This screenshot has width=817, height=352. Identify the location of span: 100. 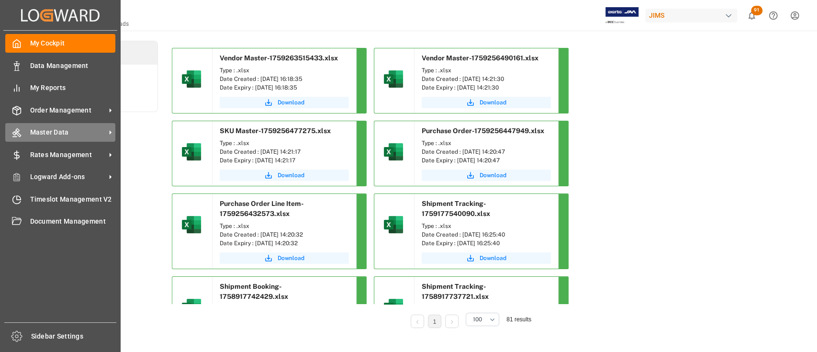
(477, 319).